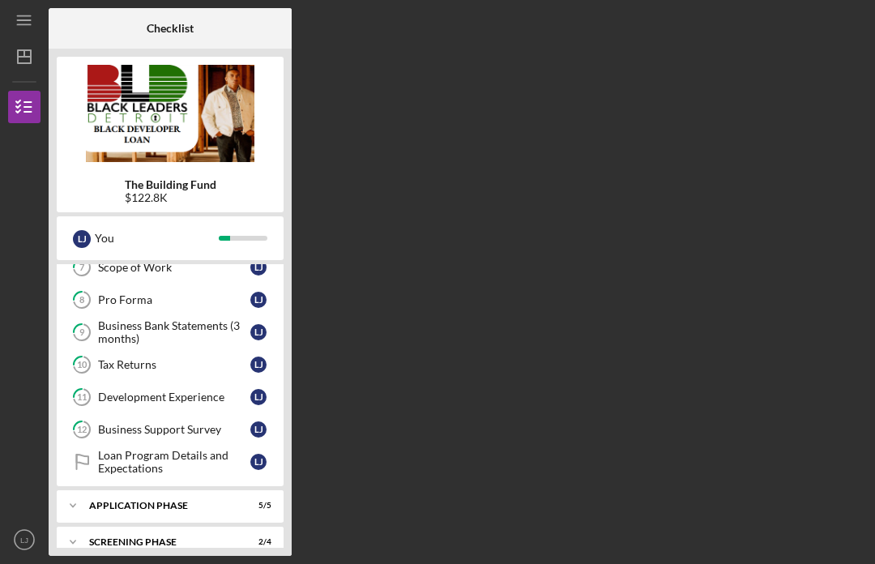 The height and width of the screenshot is (564, 875). I want to click on div: Tax Returns, so click(174, 365).